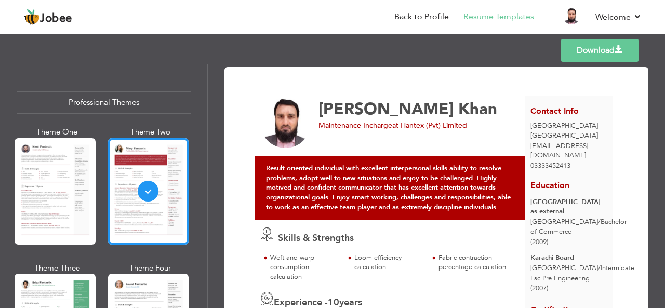 The height and width of the screenshot is (308, 665). Describe the element at coordinates (477, 109) in the screenshot. I see `span: Khan` at that location.